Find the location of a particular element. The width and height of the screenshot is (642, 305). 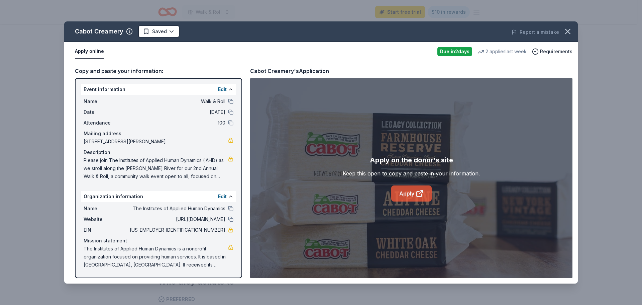

div: Copy and paste your information: is located at coordinates (159, 71).